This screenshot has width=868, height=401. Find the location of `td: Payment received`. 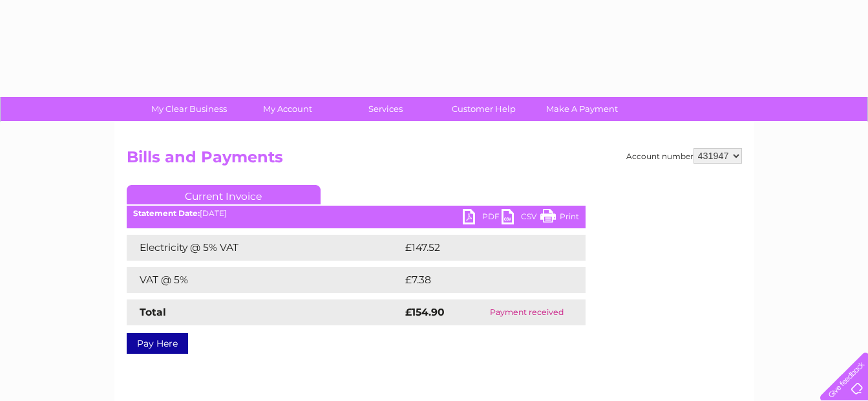

td: Payment received is located at coordinates (527, 312).